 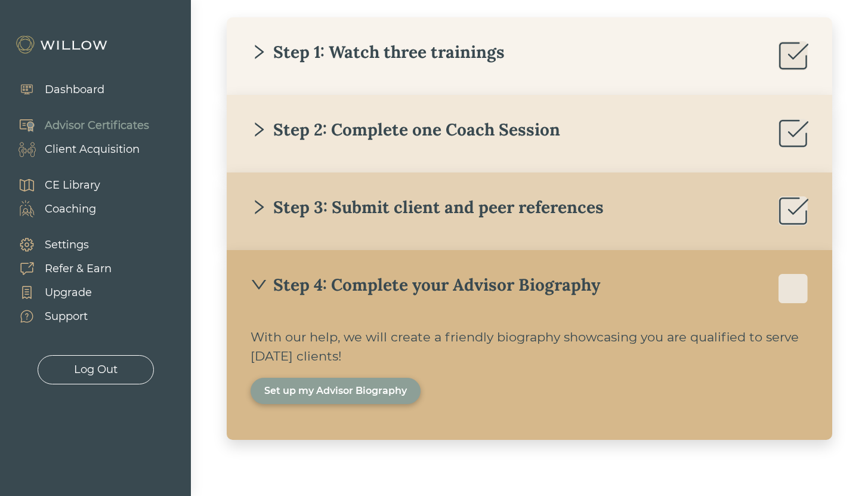 What do you see at coordinates (59, 245) in the screenshot?
I see `a: Settings` at bounding box center [59, 245].